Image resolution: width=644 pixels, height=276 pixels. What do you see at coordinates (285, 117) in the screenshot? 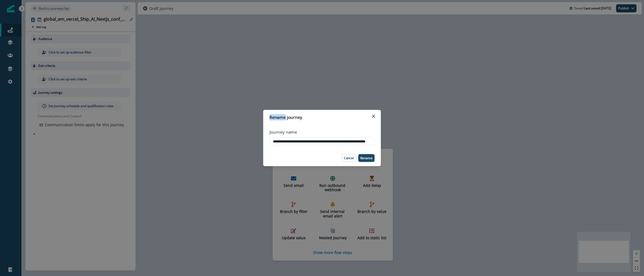
I see `p: Rename journey` at bounding box center [285, 117].